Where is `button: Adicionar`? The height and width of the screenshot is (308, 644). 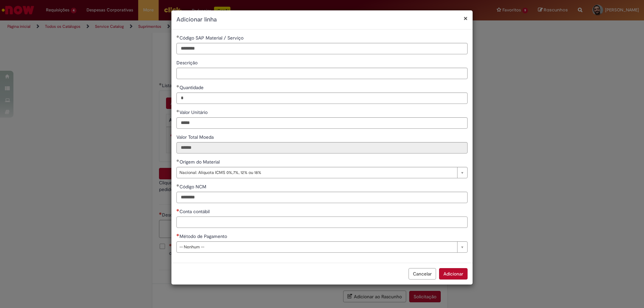
button: Adicionar is located at coordinates (453, 274).